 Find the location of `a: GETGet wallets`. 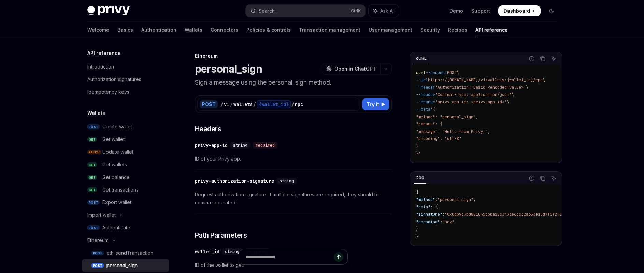

a: GETGet wallets is located at coordinates (126, 165).